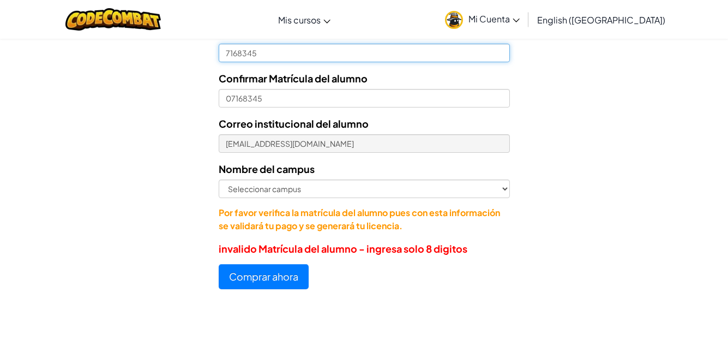 The image size is (728, 346). What do you see at coordinates (304, 20) in the screenshot?
I see `a: Mis cursos` at bounding box center [304, 20].